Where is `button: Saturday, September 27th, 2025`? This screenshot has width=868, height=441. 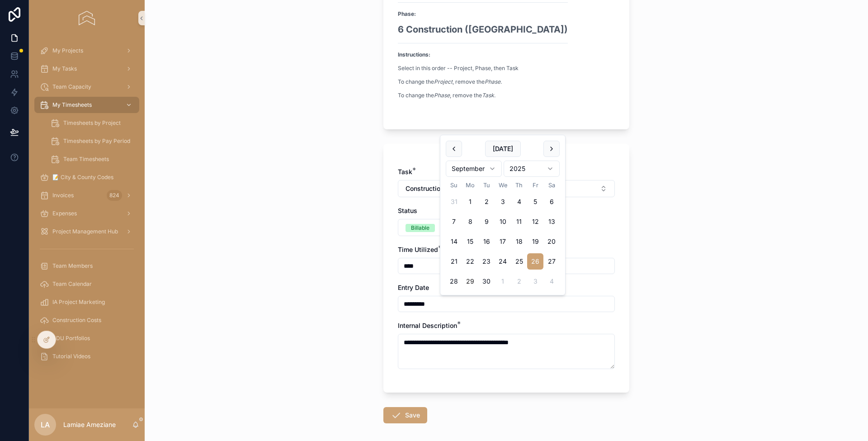 button: Saturday, September 27th, 2025 is located at coordinates (552, 262).